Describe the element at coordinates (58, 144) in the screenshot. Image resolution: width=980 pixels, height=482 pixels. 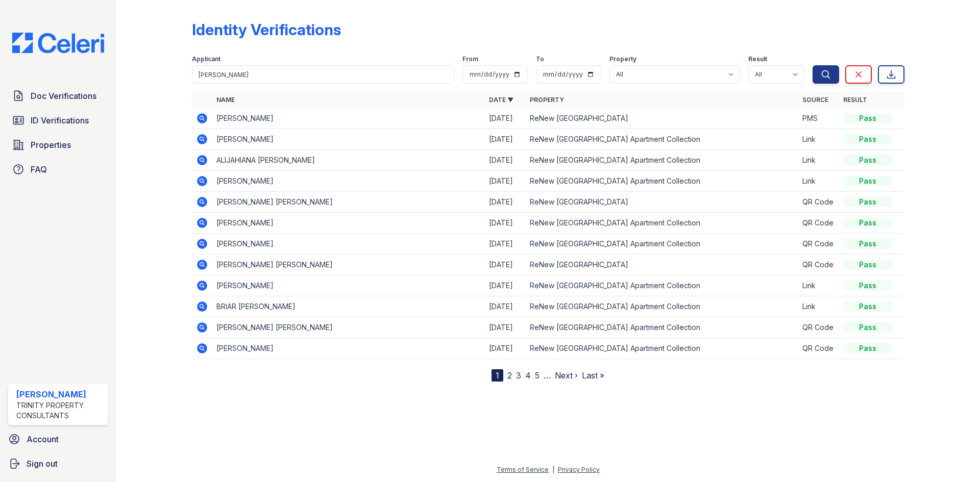
I see `a: Properties` at that location.